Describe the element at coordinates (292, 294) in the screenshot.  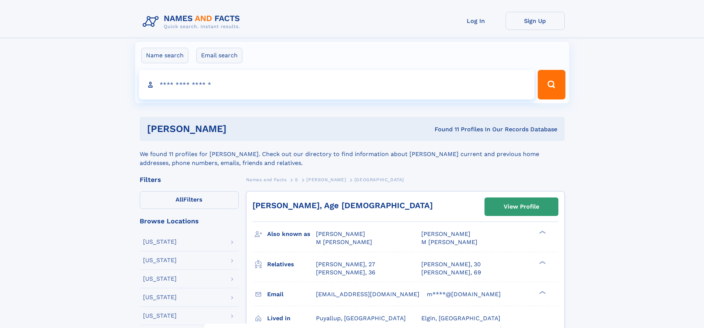
I see `h3: Email` at that location.